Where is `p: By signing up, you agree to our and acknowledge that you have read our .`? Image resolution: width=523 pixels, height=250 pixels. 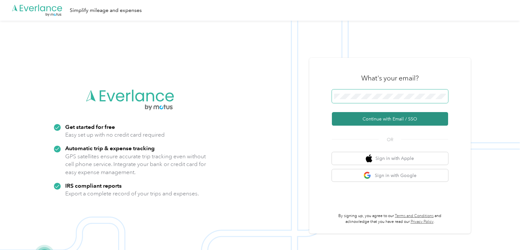
p: By signing up, you agree to our and acknowledge that you have read our . is located at coordinates (390, 218).